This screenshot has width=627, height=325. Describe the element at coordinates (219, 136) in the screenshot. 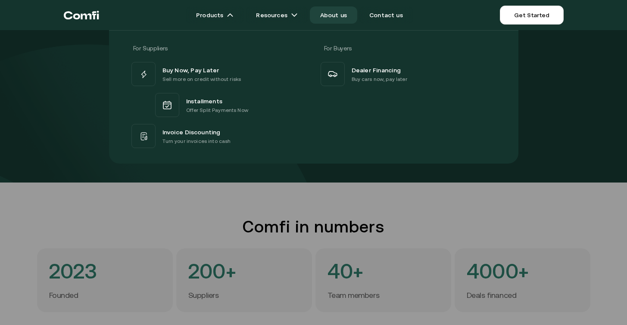

I see `a: Invoice DiscountingTurn your invoices into cash` at that location.